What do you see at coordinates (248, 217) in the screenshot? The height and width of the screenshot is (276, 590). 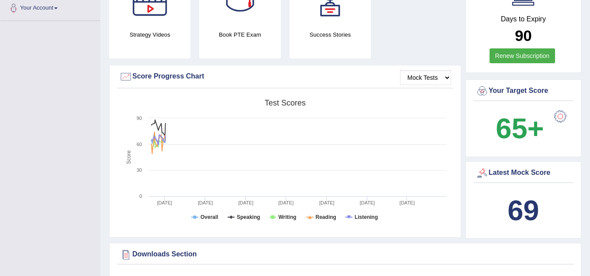 I see `tspan: Speaking` at bounding box center [248, 217].